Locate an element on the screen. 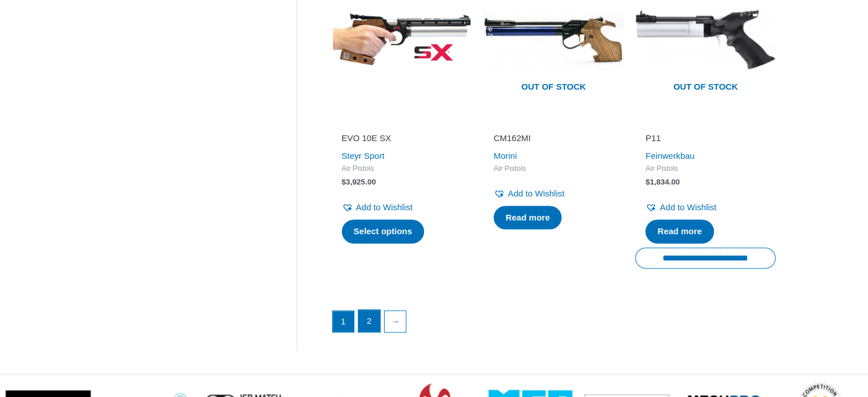 This screenshot has width=868, height=397. span: Page 1 is located at coordinates (344, 322).